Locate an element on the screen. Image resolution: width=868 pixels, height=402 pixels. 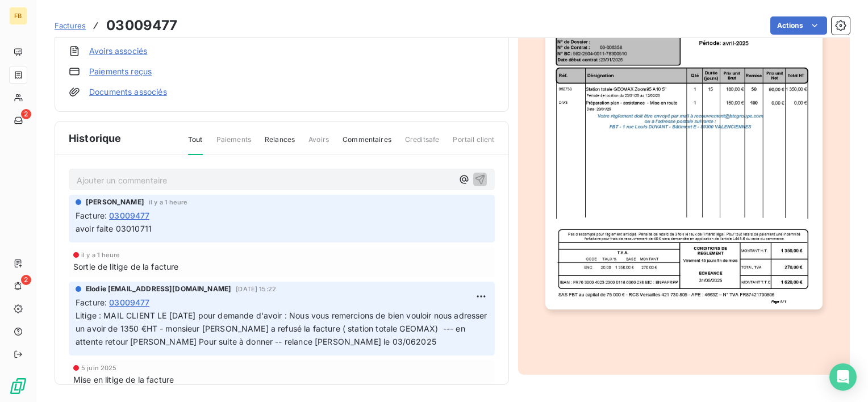
span: Sortie de litige de la facture is located at coordinates (126, 266).